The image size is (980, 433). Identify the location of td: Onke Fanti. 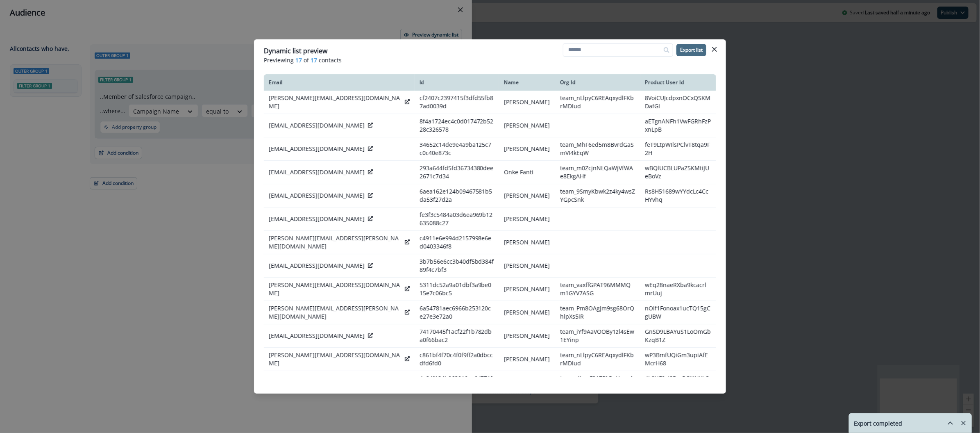
(527, 172).